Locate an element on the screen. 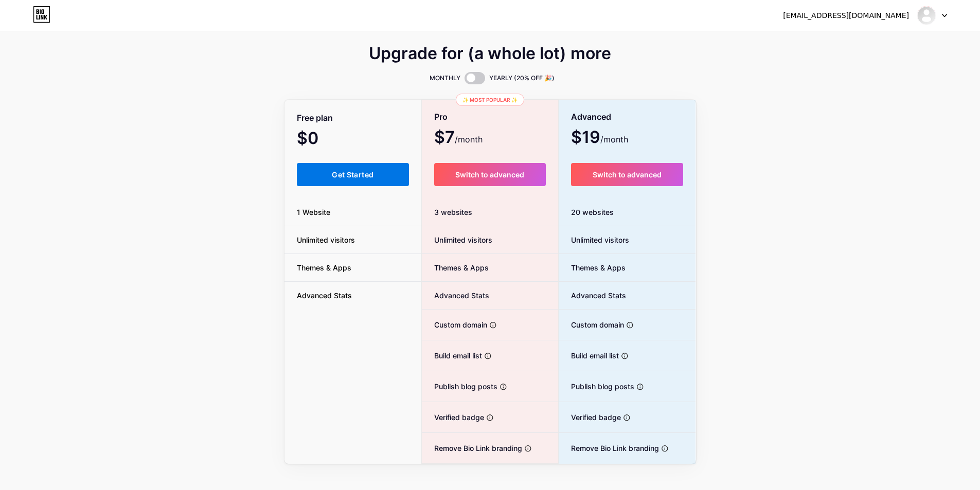 The width and height of the screenshot is (980, 490). div: 20 websites is located at coordinates (627, 212).